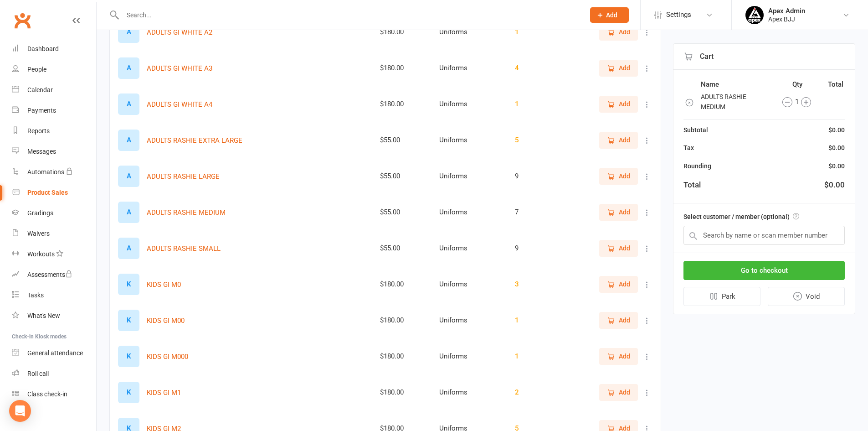  I want to click on button: ADULTS GI WHITE A4, so click(179, 104).